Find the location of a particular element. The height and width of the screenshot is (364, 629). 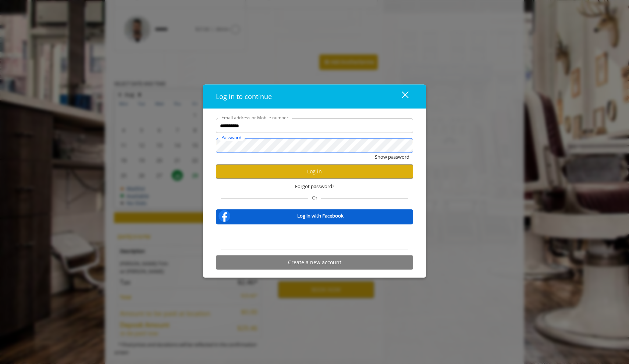

button: Show password is located at coordinates (392, 157).